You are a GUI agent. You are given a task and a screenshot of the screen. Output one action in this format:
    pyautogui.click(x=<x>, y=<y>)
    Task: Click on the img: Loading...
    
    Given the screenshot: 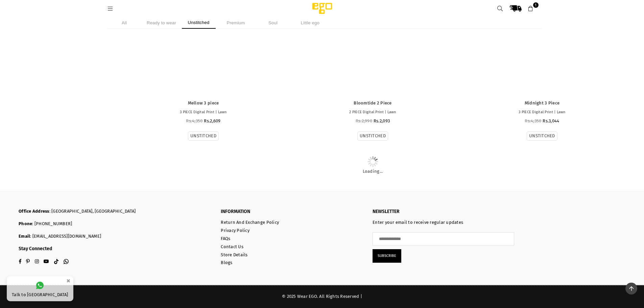 What is the action you would take?
    pyautogui.click(x=373, y=162)
    